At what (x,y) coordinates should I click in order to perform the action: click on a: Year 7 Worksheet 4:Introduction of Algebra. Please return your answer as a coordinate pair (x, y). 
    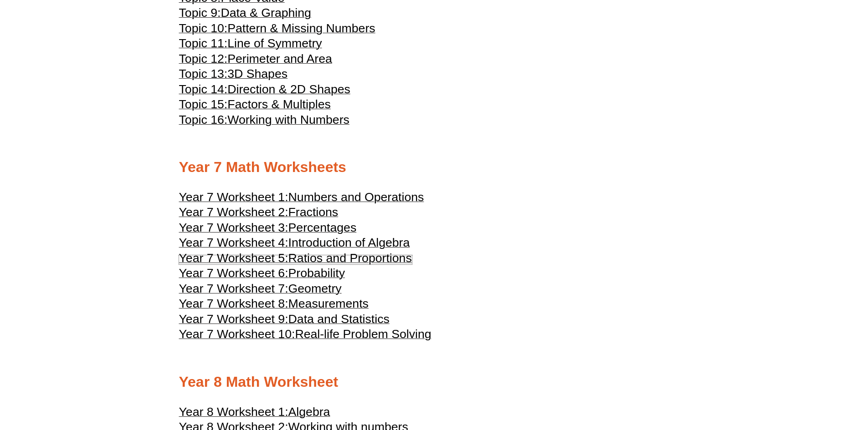
    Looking at the image, I should click on (294, 245).